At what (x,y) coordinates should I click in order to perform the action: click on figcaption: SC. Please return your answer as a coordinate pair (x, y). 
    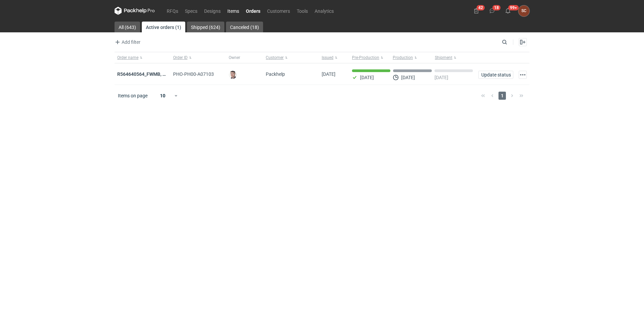
    Looking at the image, I should click on (524, 11).